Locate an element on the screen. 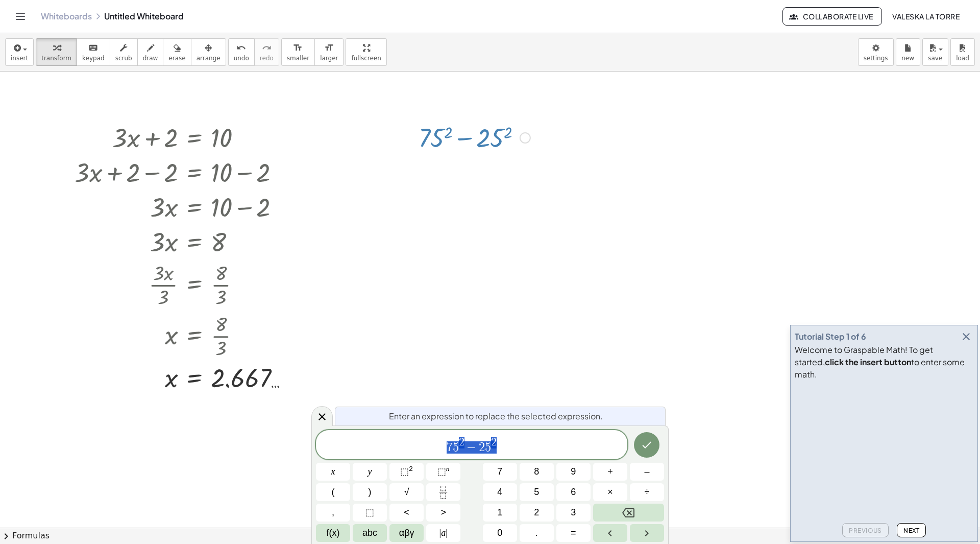 The image size is (980, 544). span: undo is located at coordinates (241, 58).